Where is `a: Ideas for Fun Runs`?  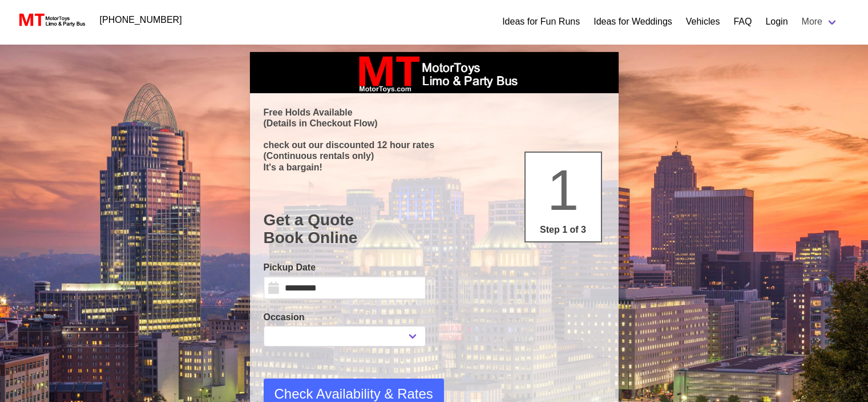
a: Ideas for Fun Runs is located at coordinates (541, 21).